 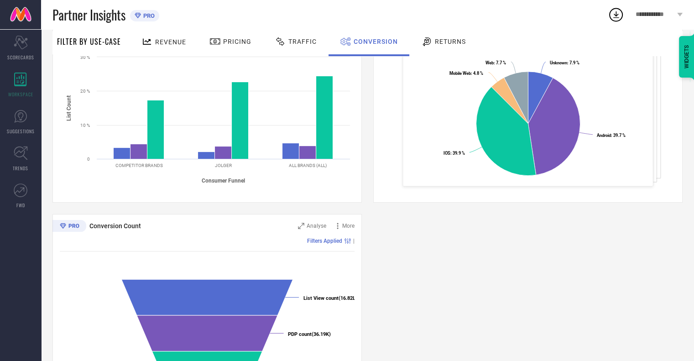 I want to click on text: (36.19K), so click(x=309, y=334).